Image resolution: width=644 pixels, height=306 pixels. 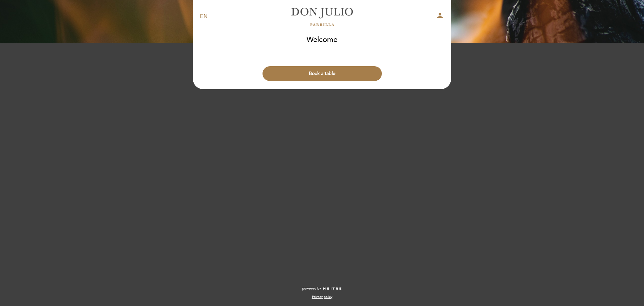 What do you see at coordinates (322, 297) in the screenshot?
I see `a: Privacy policy` at bounding box center [322, 297].